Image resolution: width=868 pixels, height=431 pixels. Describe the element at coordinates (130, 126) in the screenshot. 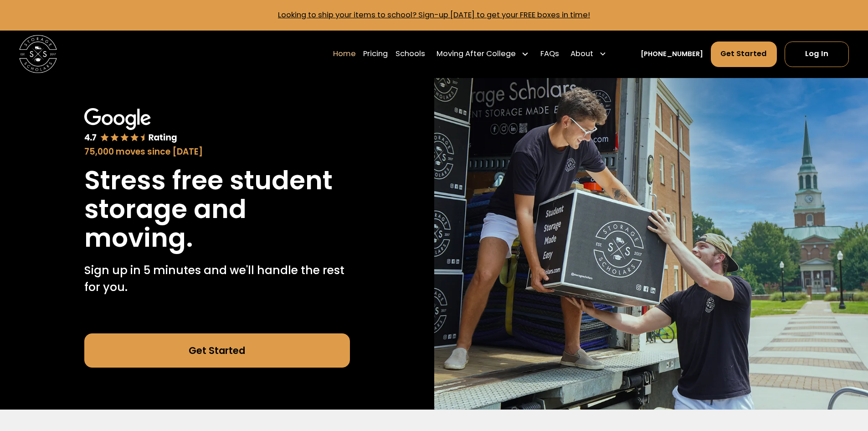

I see `img: Google 4.7 star rating` at that location.